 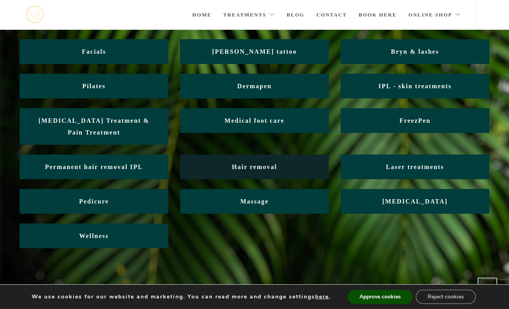 I want to click on a: Medical foot care, so click(x=255, y=120).